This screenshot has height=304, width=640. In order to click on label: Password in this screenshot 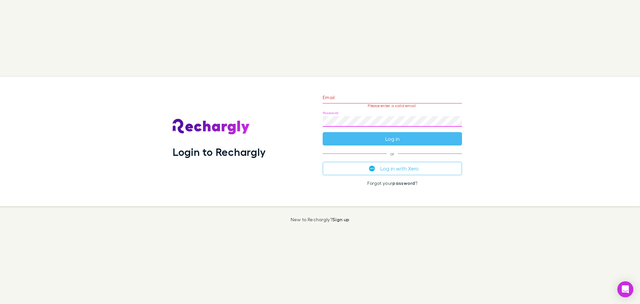, I will do `click(331, 112)`.